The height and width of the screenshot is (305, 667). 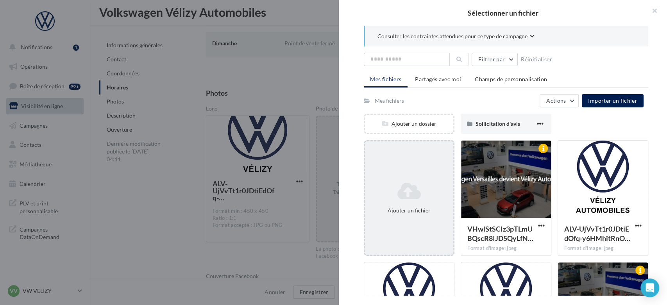 What do you see at coordinates (556, 100) in the screenshot?
I see `span: Actions` at bounding box center [556, 100].